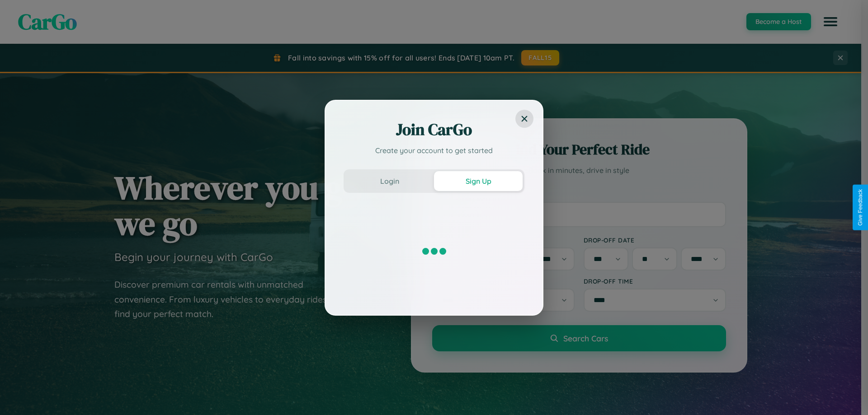  I want to click on button: Login, so click(389, 181).